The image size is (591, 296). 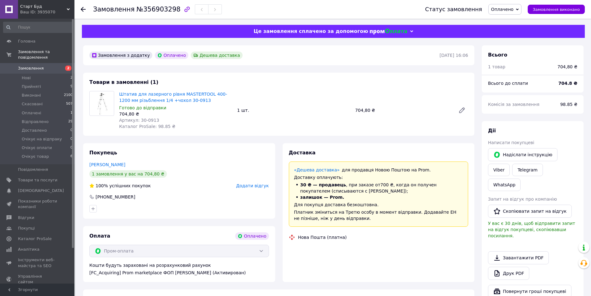 What do you see at coordinates (179, 269) in the screenshot?
I see `div: Кошти будуть зараховані на розрахунковий рахунок` at bounding box center [179, 269].